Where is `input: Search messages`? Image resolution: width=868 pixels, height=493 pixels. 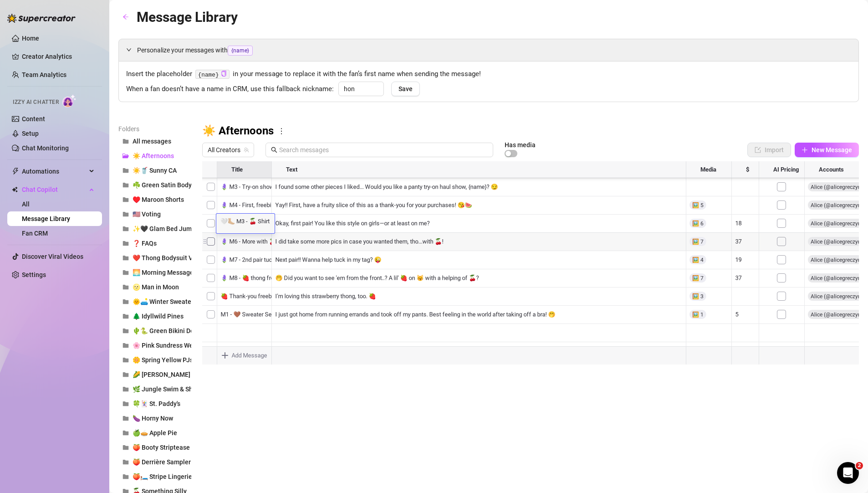
input: Search messages is located at coordinates (384, 150).